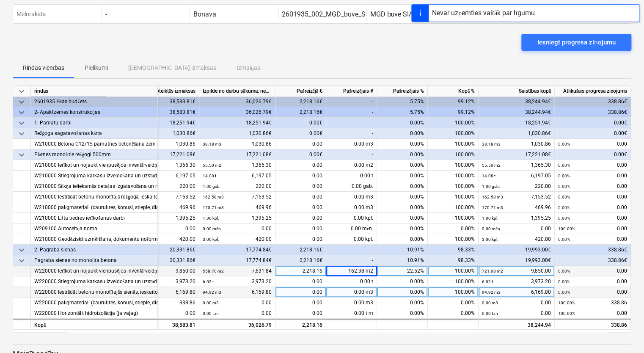 This screenshot has width=644, height=353. Describe the element at coordinates (453, 260) in the screenshot. I see `div: 98.33%` at that location.